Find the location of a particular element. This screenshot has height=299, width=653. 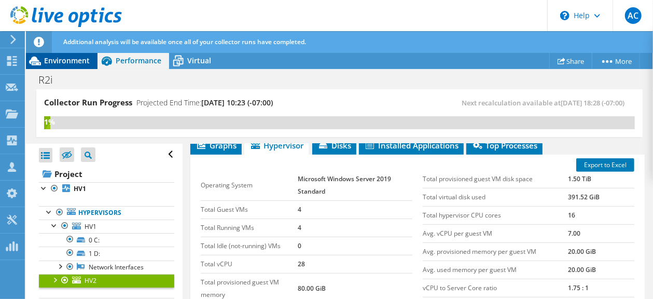

td: 1.75 : 1 is located at coordinates (601, 287).